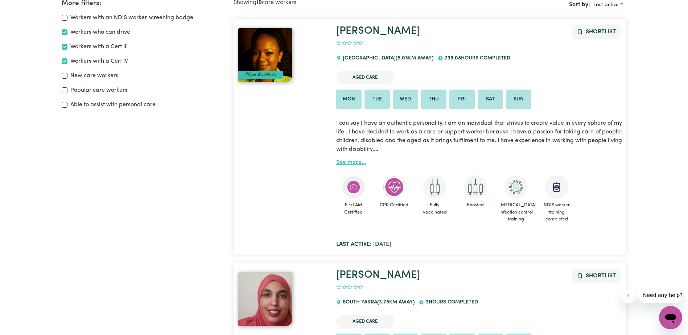  I want to click on label: Workers with a Cert IV, so click(99, 61).